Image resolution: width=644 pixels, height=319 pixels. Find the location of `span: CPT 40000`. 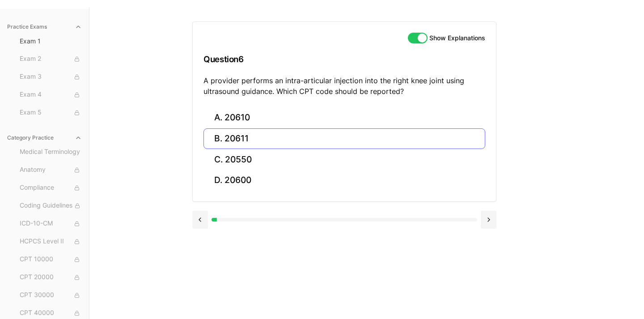

span: CPT 40000 is located at coordinates (51, 313).